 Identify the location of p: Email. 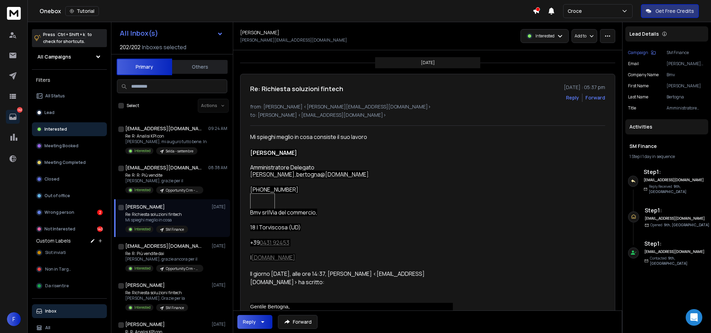
(633, 64).